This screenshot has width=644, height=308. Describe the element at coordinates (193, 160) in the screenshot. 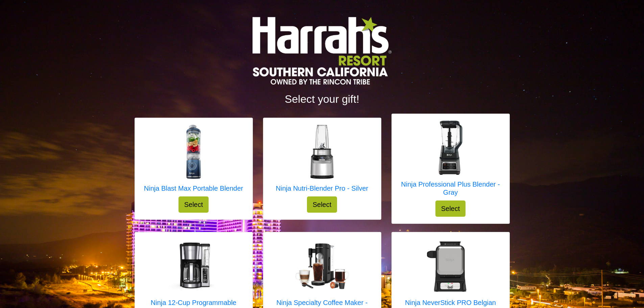

I see `a: Ninja Blast Max Portable Blender Ninja Blast Max Portable Blender` at that location.